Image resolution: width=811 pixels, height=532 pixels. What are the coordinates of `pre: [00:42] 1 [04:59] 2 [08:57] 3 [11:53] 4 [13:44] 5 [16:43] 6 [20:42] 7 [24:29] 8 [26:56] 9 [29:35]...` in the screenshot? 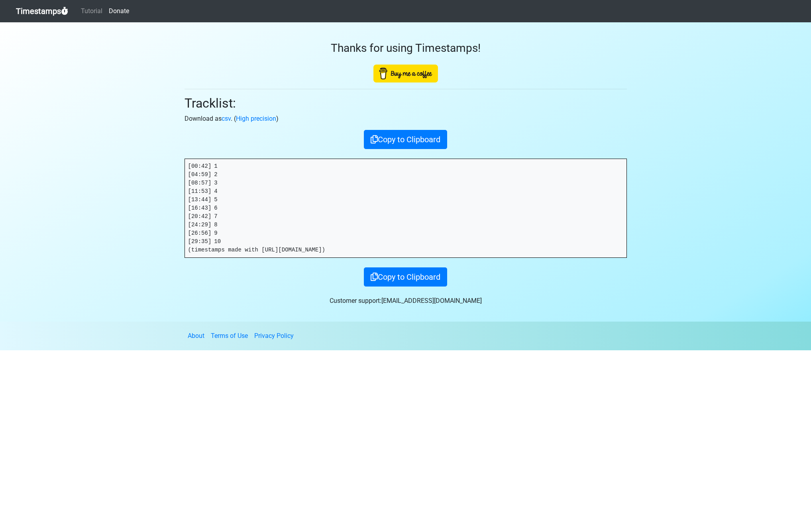 It's located at (406, 208).